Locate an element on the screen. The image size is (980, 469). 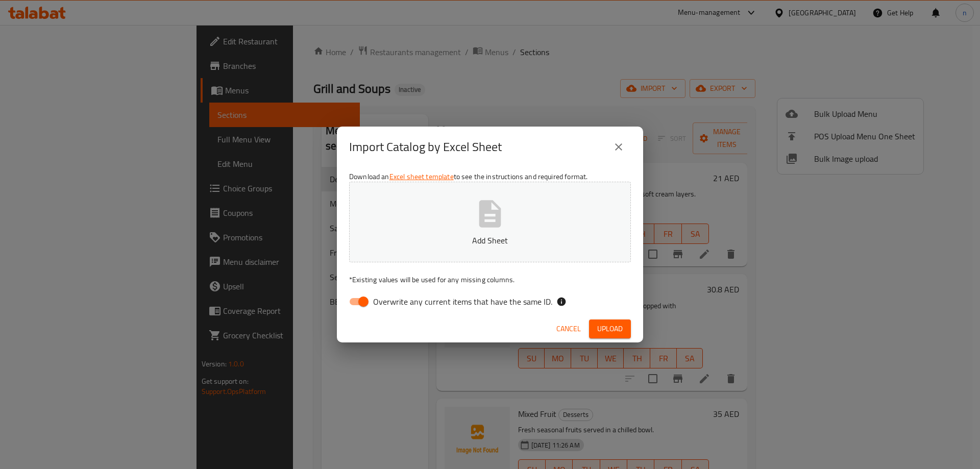
button: Add Sheet is located at coordinates (490, 222).